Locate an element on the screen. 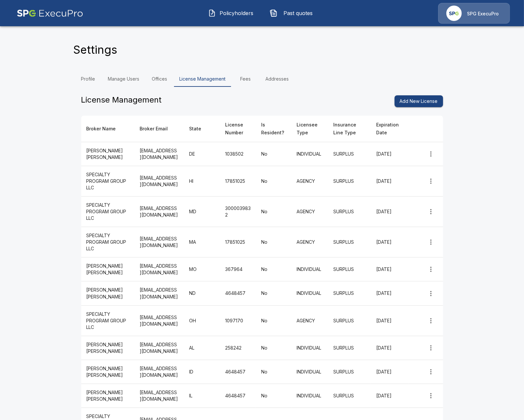 Image resolution: width=524 pixels, height=420 pixels. a: Past quotes IconPast quotes is located at coordinates (293, 13).